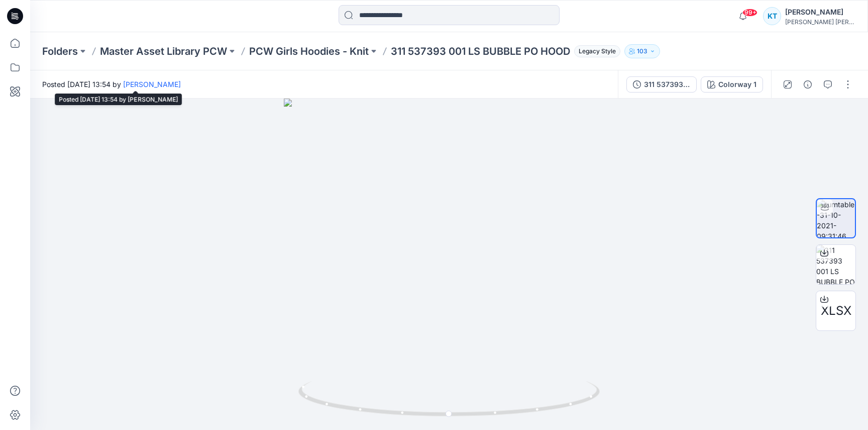 This screenshot has width=868, height=430. Describe the element at coordinates (598, 51) in the screenshot. I see `span: Legacy Style` at that location.